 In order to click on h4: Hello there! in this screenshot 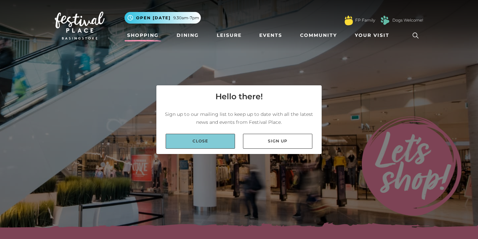, I will do `click(239, 97)`.